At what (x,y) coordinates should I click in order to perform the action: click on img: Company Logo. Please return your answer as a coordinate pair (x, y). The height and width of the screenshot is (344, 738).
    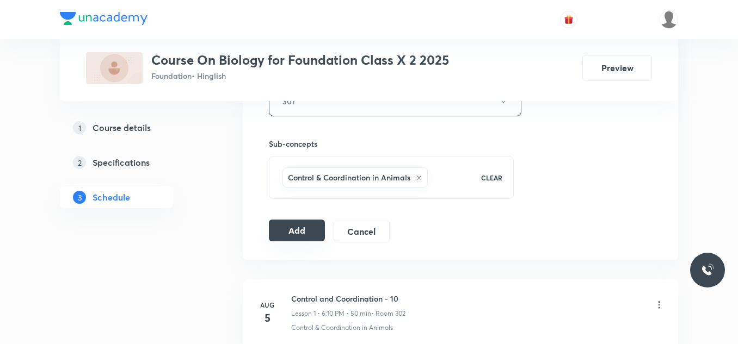
    Looking at the image, I should click on (103, 18).